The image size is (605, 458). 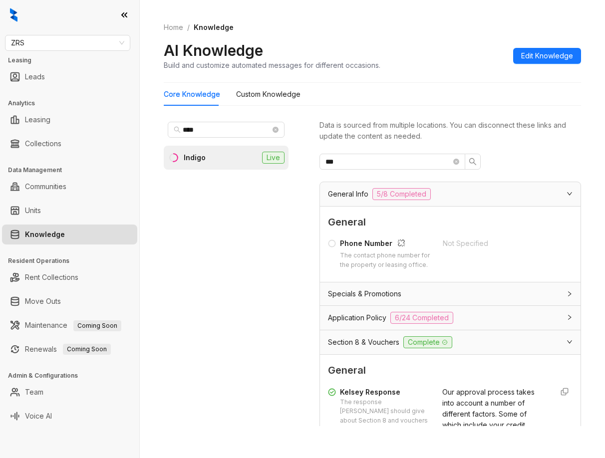 What do you see at coordinates (73, 103) in the screenshot?
I see `h3: Analytics` at bounding box center [73, 103].